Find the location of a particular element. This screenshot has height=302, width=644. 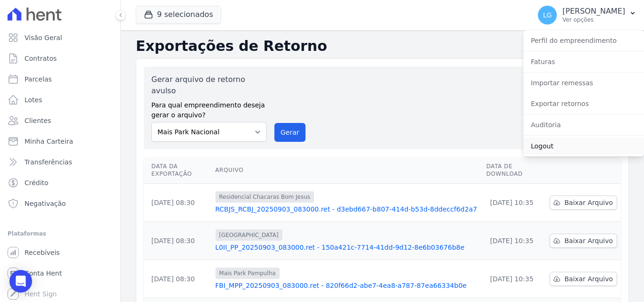

th: Arquivo is located at coordinates (347, 170).